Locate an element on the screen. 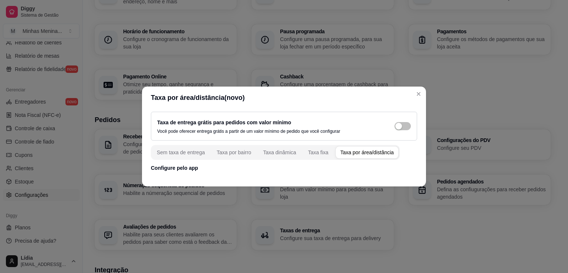 Image resolution: width=568 pixels, height=273 pixels. button: Close is located at coordinates (418, 94).